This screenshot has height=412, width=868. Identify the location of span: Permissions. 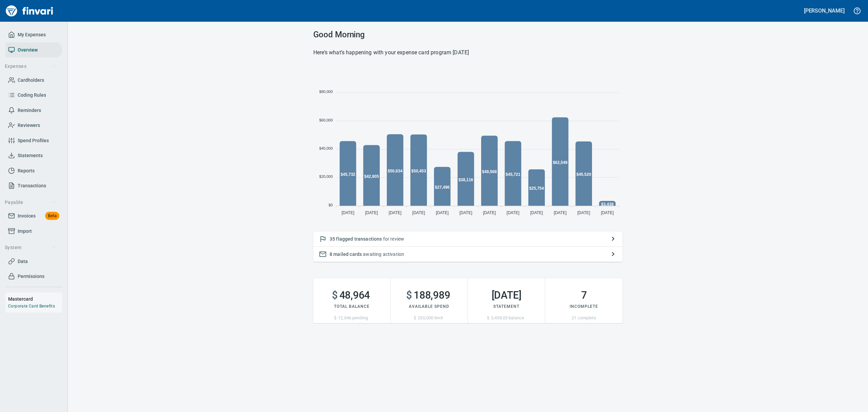
(31, 276).